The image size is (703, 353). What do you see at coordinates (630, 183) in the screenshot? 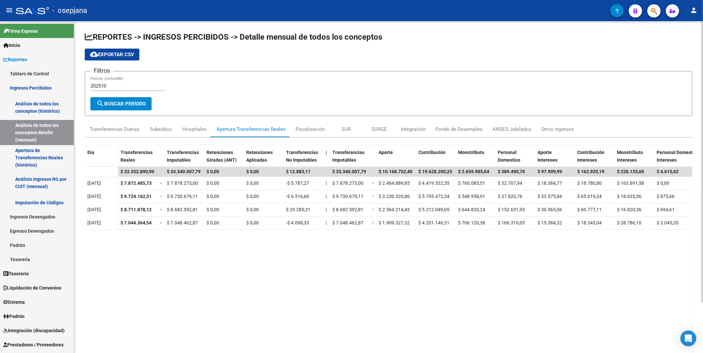
I see `span: $ 163.891,58` at bounding box center [630, 183].